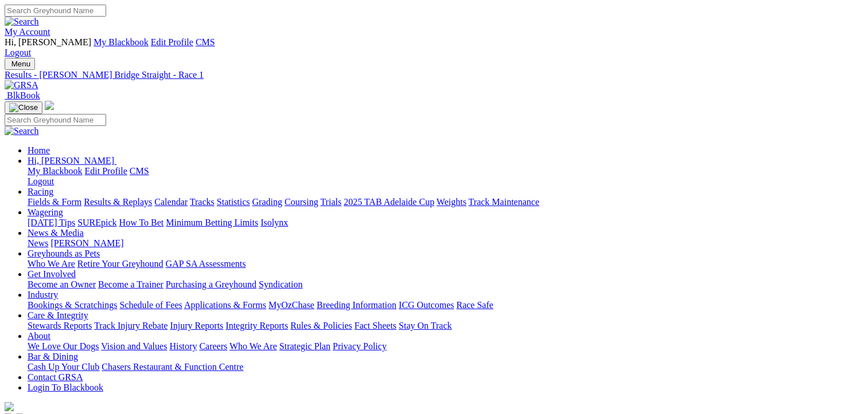 Image resolution: width=868 pixels, height=414 pixels. What do you see at coordinates (27, 31) in the screenshot?
I see `a: My Account` at bounding box center [27, 31].